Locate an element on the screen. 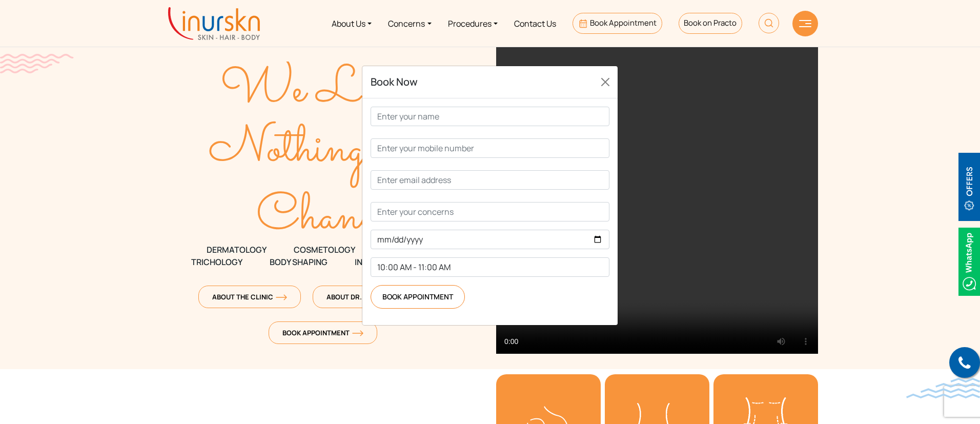  span: Book on Practo is located at coordinates (710, 22).